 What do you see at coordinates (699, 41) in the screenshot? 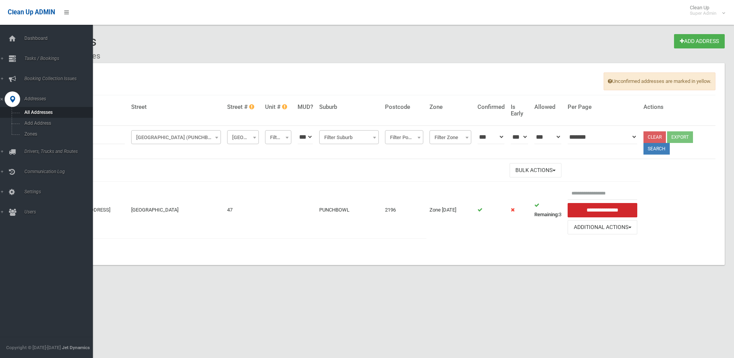
I see `a: Add Address` at bounding box center [699, 41].